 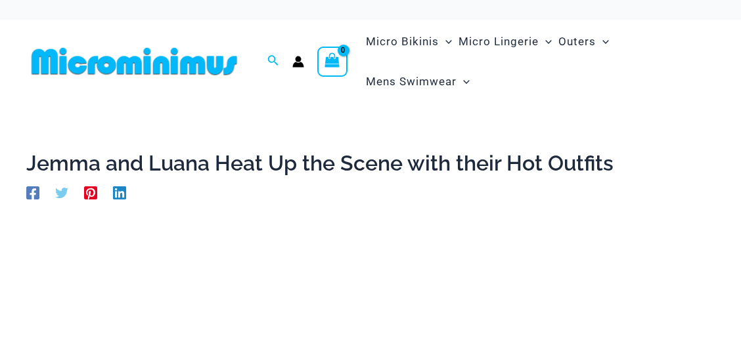 I want to click on a: Mens SwimwearMenu ToggleMenu Toggle, so click(x=418, y=81).